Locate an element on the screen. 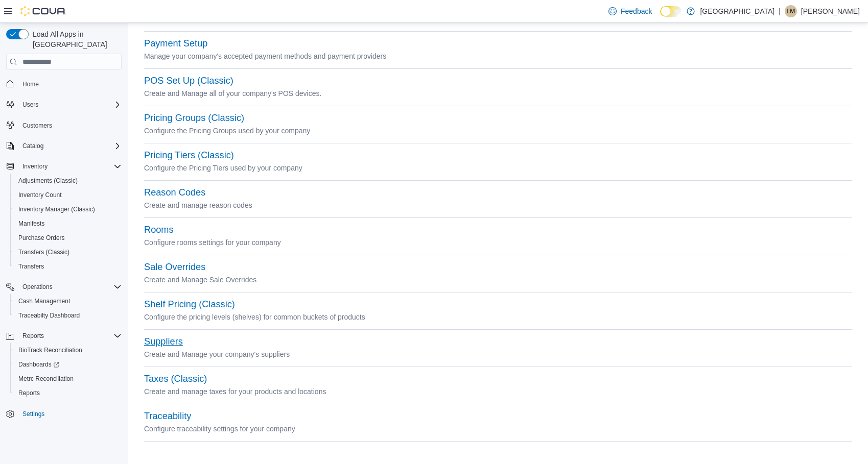 Image resolution: width=868 pixels, height=464 pixels. a: Traceabilty Dashboard is located at coordinates (49, 315).